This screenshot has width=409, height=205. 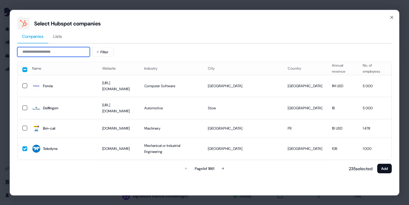 What do you see at coordinates (67, 23) in the screenshot?
I see `div: Select Hubspot companies` at bounding box center [67, 23].